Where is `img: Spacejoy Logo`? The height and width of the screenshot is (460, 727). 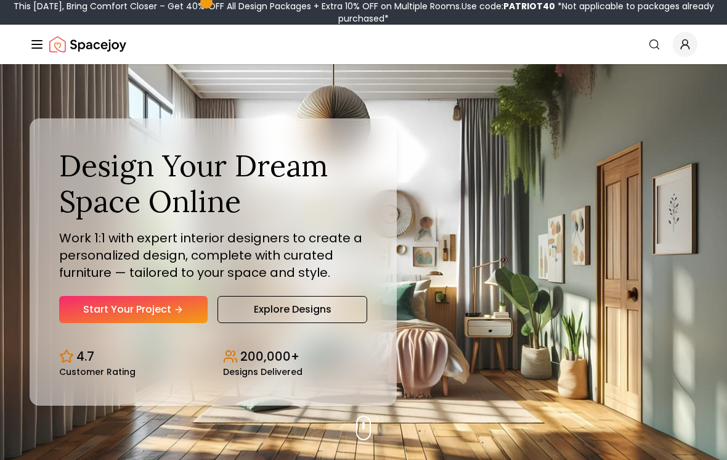
img: Spacejoy Logo is located at coordinates (87, 44).